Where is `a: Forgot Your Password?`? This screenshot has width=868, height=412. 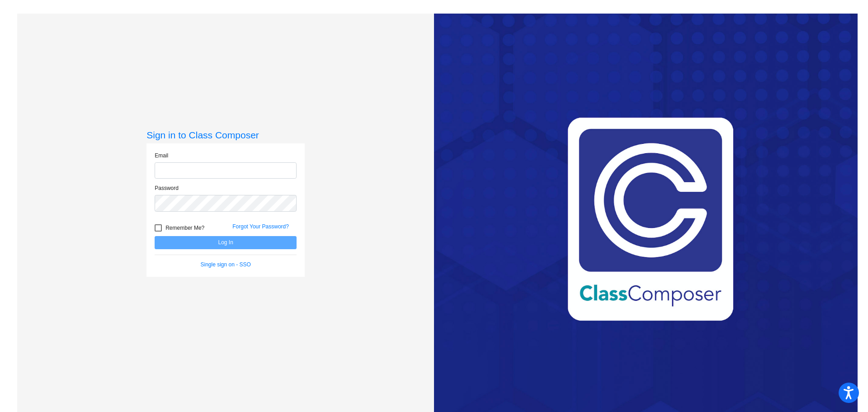 a: Forgot Your Password? is located at coordinates (261, 227).